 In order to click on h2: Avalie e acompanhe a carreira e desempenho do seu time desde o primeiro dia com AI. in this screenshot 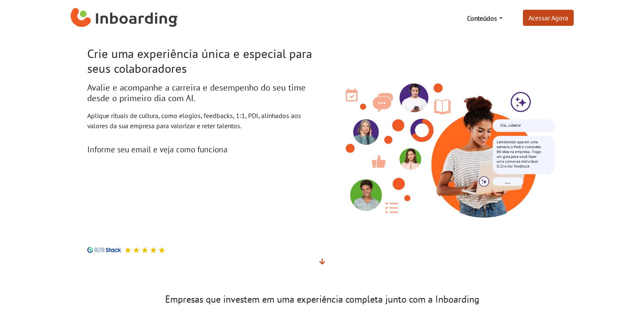, I will do `click(202, 94)`.